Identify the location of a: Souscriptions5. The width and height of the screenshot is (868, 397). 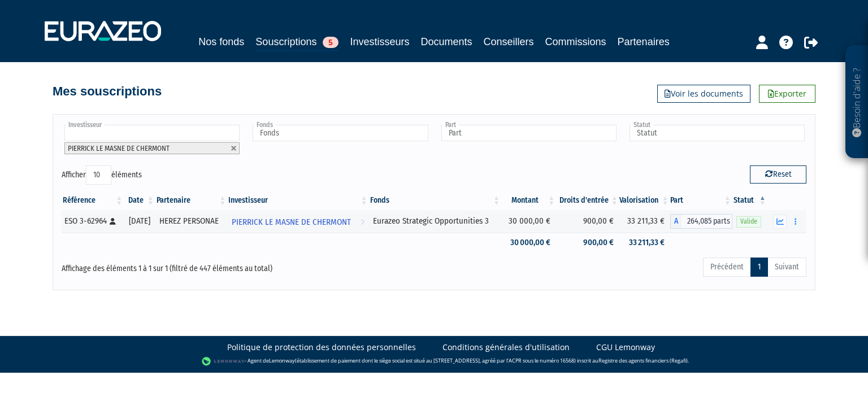
(297, 42).